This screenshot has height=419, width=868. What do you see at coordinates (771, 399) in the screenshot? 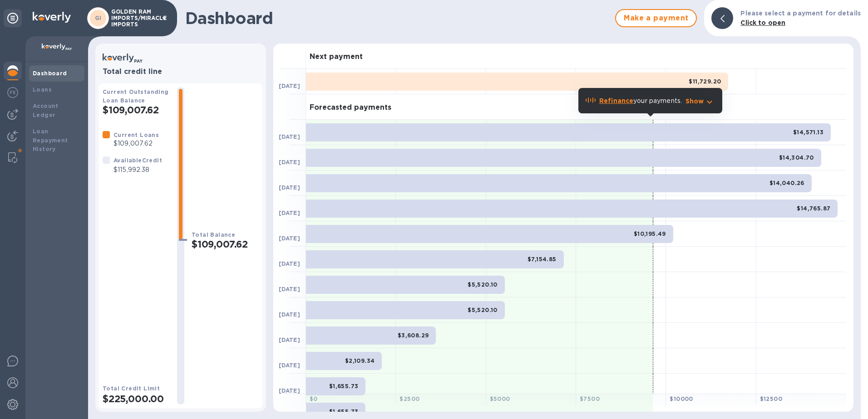
I see `b: $ 12500` at bounding box center [771, 399].